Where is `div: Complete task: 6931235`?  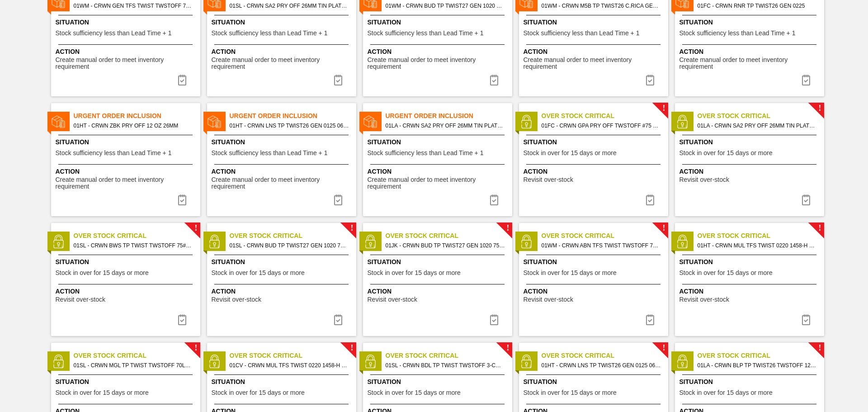 div: Complete task: 6931235 is located at coordinates (494, 200).